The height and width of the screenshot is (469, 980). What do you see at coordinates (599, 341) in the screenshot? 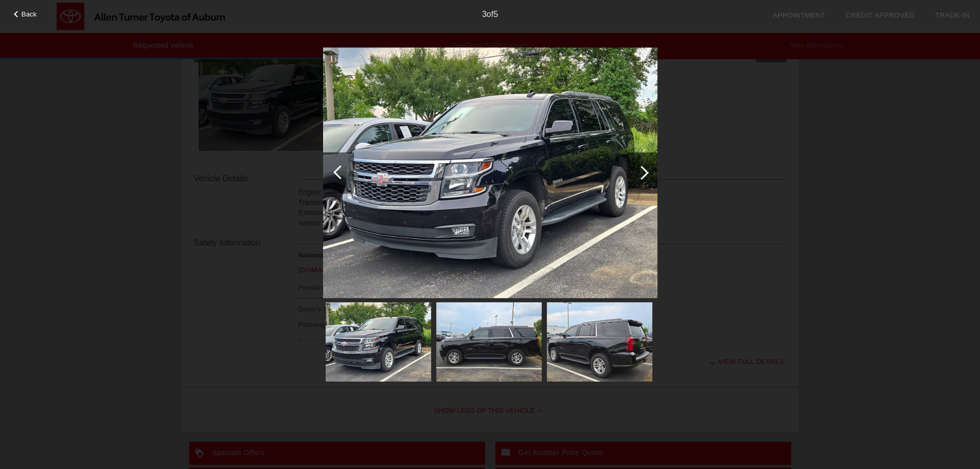
I see `img: 2bddb27e7017f68d9ba3f4116c555521.jpg` at bounding box center [599, 341].